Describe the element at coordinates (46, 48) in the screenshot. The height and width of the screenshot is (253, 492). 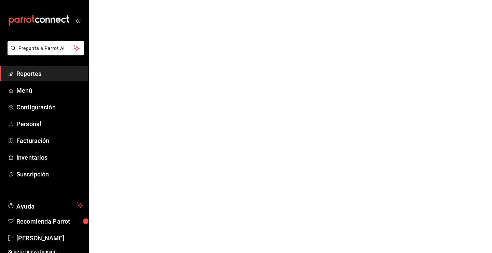
I see `button: Pregunta a Parrot AI` at that location.